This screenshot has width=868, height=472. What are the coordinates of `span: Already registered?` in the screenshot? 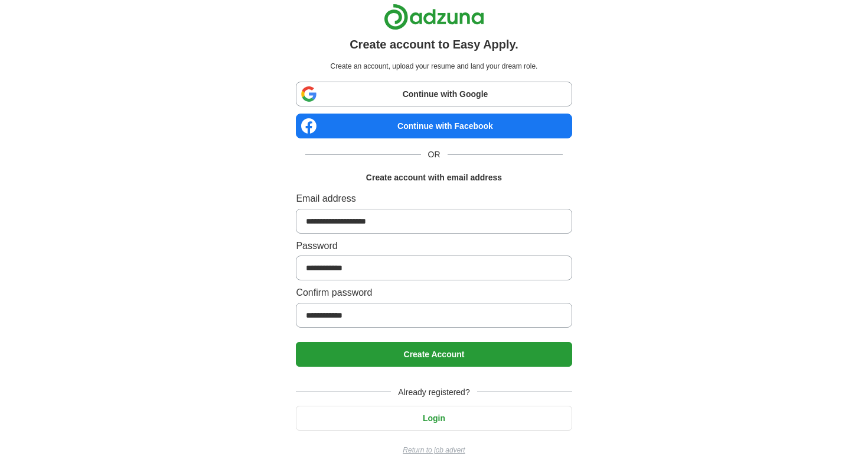 It's located at (434, 392).